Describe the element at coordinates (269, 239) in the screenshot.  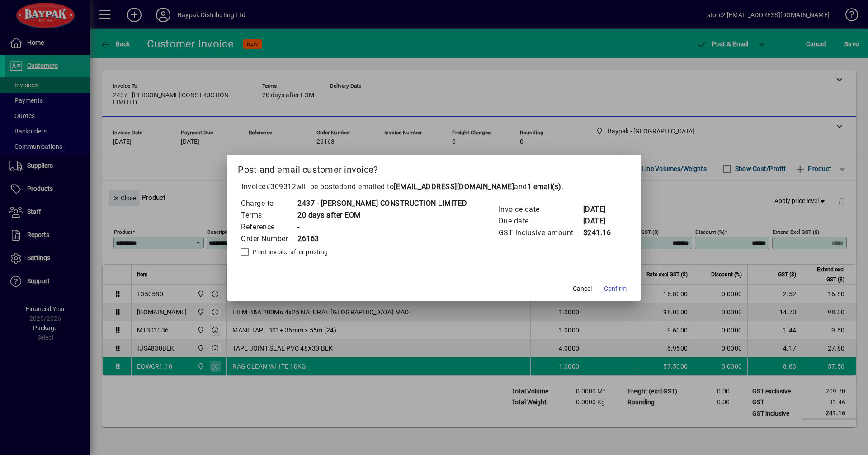
I see `td: Order Number` at that location.